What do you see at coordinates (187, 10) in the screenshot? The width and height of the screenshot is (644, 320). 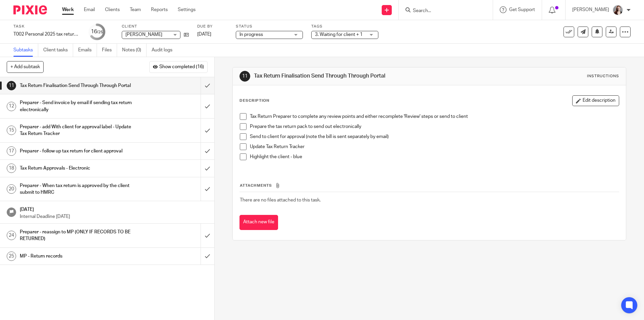 I see `a: Settings` at bounding box center [187, 10].